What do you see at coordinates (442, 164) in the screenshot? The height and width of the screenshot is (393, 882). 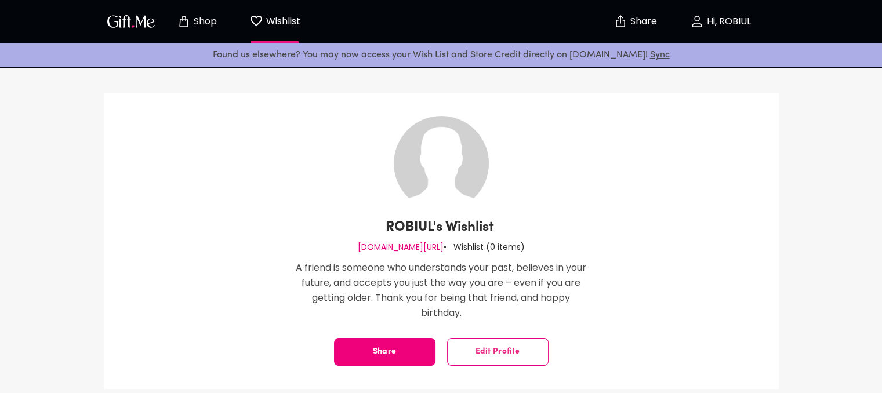 I see `img: Guest 314856` at bounding box center [442, 164].